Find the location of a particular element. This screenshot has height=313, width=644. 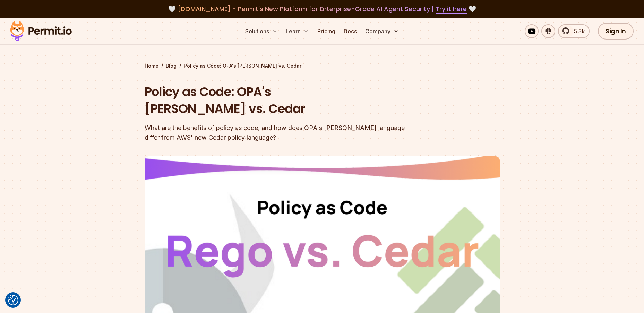

a: Sign In is located at coordinates (615, 31).